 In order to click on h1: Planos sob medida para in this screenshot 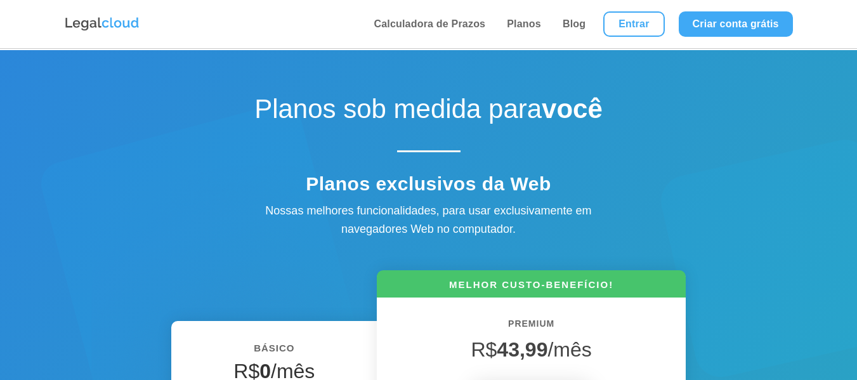, I will do `click(429, 112)`.